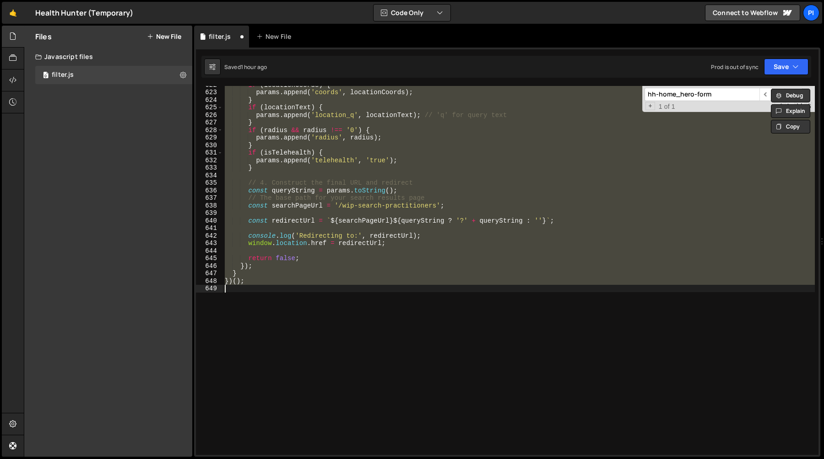 This screenshot has width=824, height=459. Describe the element at coordinates (164, 37) in the screenshot. I see `button: New File` at that location.